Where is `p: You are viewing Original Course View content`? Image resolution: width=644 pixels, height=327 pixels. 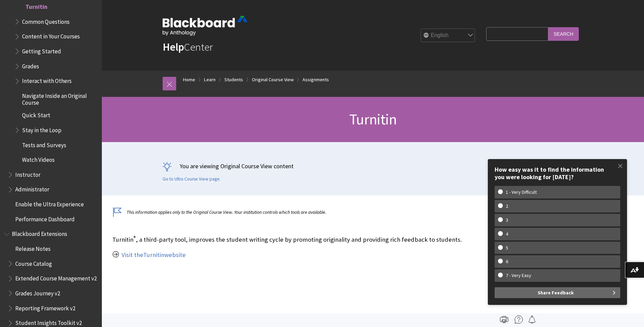 p: You are viewing Original Course View content is located at coordinates (373, 166).